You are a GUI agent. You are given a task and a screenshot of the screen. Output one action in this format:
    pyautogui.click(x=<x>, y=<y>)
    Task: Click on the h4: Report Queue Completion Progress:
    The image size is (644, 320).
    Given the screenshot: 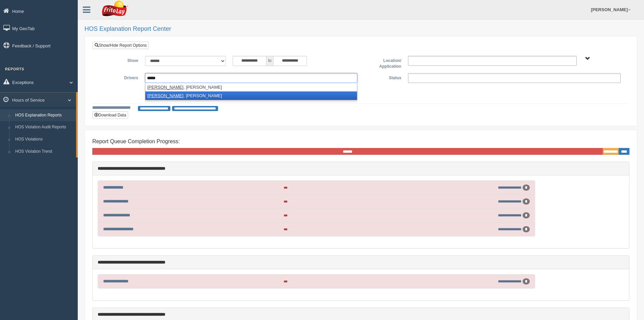 What is the action you would take?
    pyautogui.click(x=361, y=142)
    